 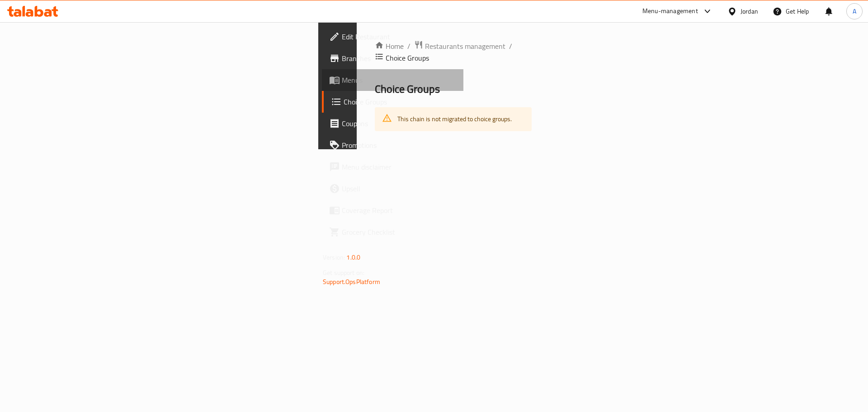 What do you see at coordinates (333, 257) in the screenshot?
I see `span: Version:` at bounding box center [333, 257].